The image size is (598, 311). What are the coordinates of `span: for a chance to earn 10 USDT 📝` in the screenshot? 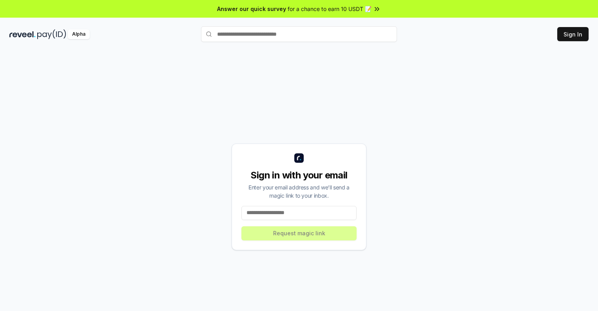 It's located at (330, 9).